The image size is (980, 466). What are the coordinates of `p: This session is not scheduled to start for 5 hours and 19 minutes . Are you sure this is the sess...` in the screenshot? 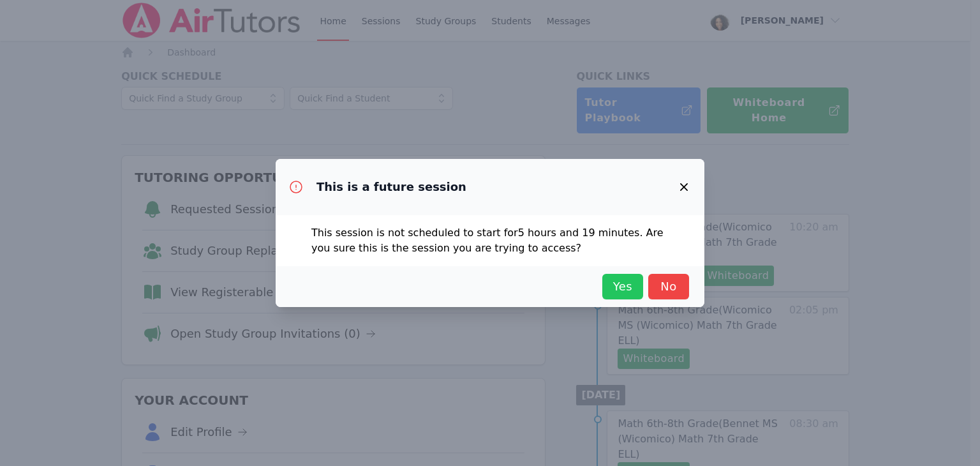 It's located at (490, 240).